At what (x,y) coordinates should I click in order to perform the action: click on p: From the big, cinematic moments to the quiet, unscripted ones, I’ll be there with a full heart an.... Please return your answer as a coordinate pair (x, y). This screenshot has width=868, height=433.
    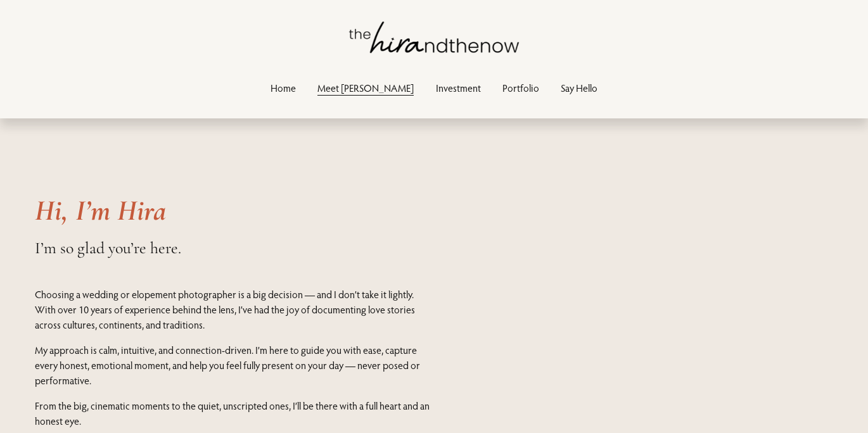
    Looking at the image, I should click on (233, 414).